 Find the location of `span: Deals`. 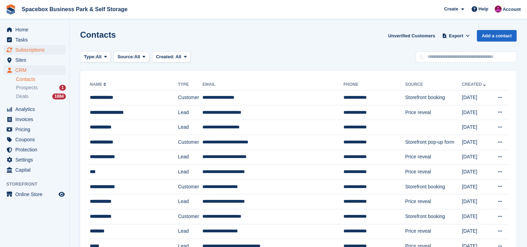

span: Deals is located at coordinates (22, 96).